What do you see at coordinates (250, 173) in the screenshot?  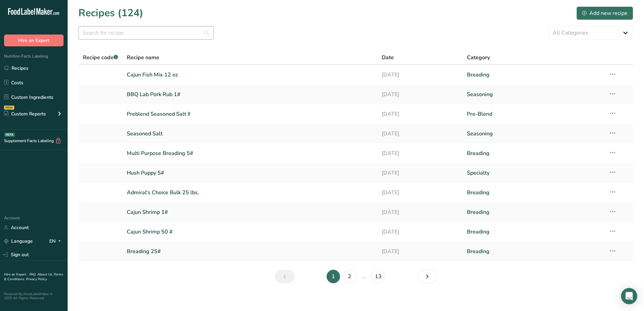 I see `a: Hush Puppy 5#` at bounding box center [250, 173].